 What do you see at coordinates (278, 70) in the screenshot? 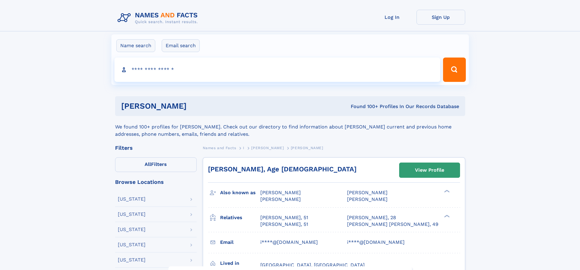
I see `input: search input` at bounding box center [278, 70].